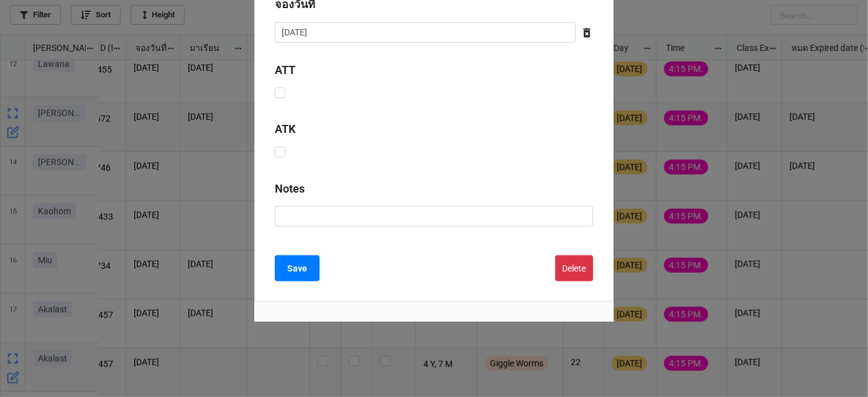 The width and height of the screenshot is (868, 397). What do you see at coordinates (285, 70) in the screenshot?
I see `label: ATT` at bounding box center [285, 70].